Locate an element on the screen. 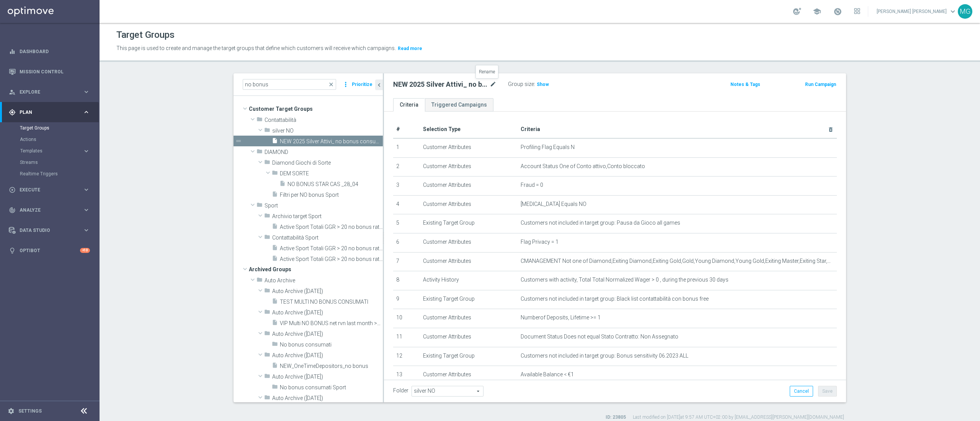  div: Explore is located at coordinates (45, 93).